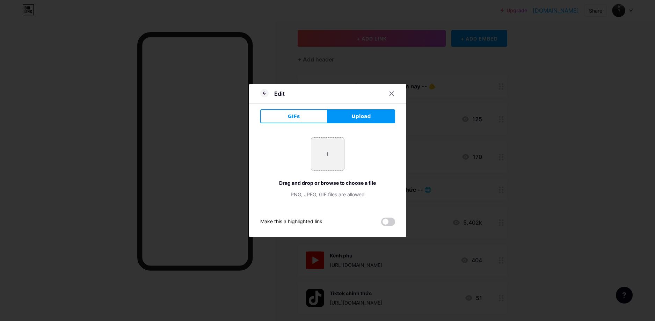  I want to click on span: Upload, so click(361, 116).